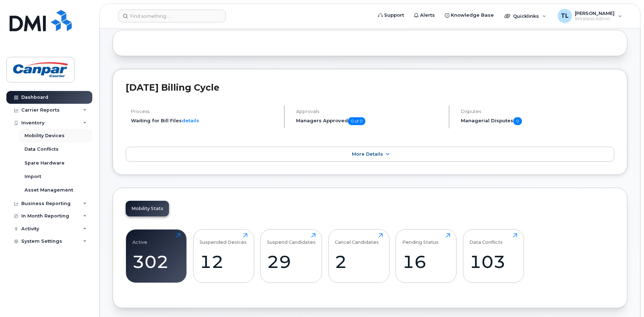 This screenshot has width=644, height=317. What do you see at coordinates (595, 19) in the screenshot?
I see `span: Wireless Admin` at bounding box center [595, 19].